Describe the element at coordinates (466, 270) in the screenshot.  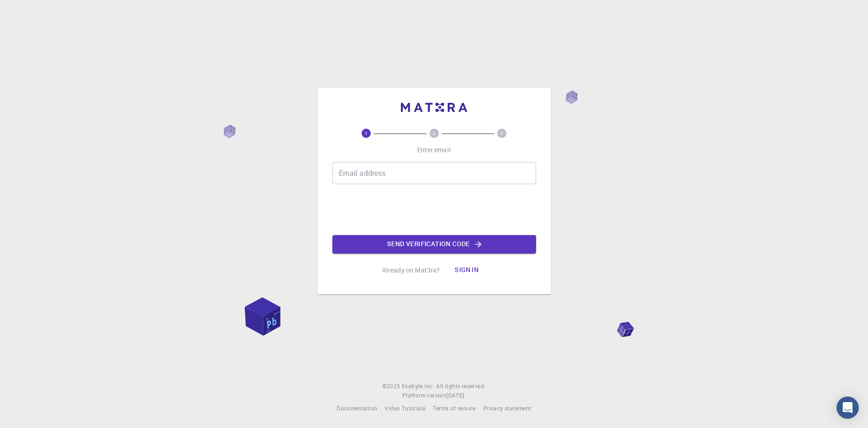
I see `button: Sign in` at that location.